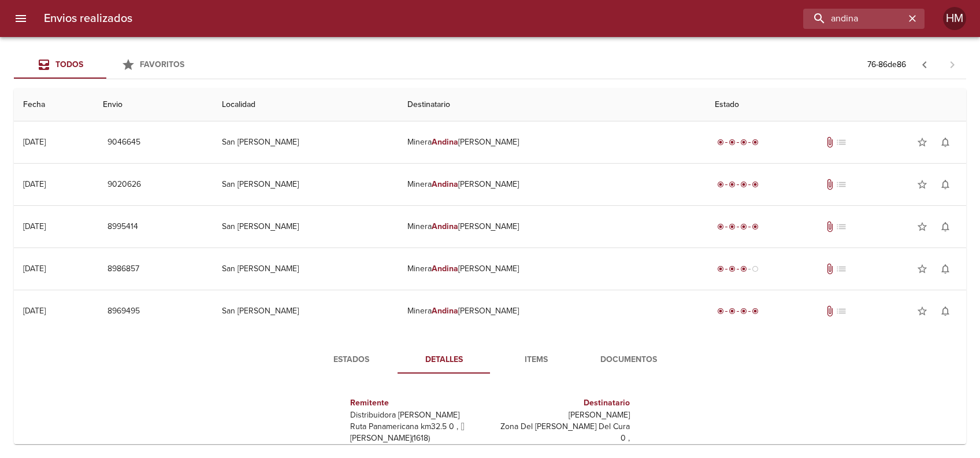 This screenshot has width=980, height=458. I want to click on span: radio_button_unchecked, so click(756, 269).